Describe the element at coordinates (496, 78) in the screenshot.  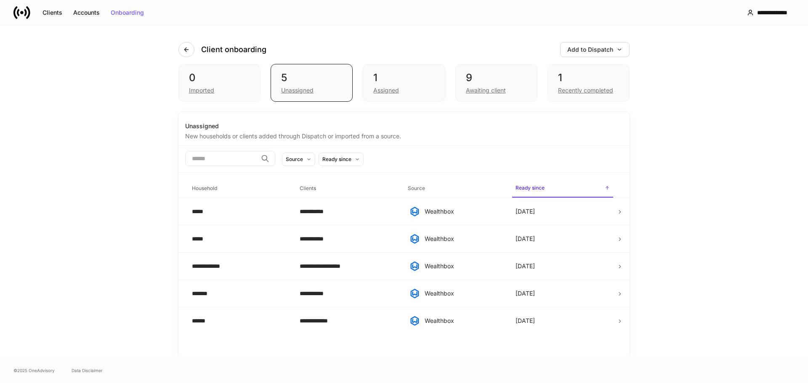
I see `div: 9` at that location.